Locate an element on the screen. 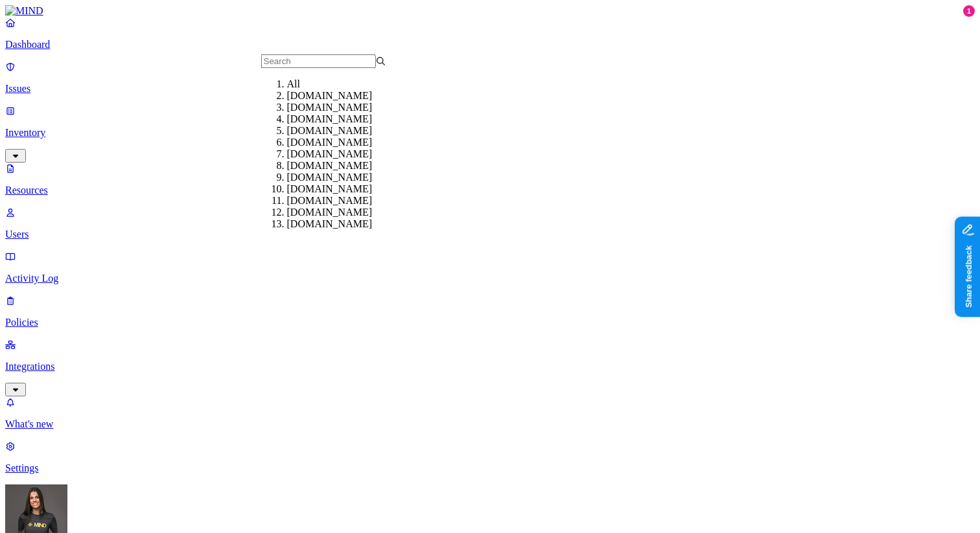 The width and height of the screenshot is (980, 533). div: 1 is located at coordinates (969, 11).